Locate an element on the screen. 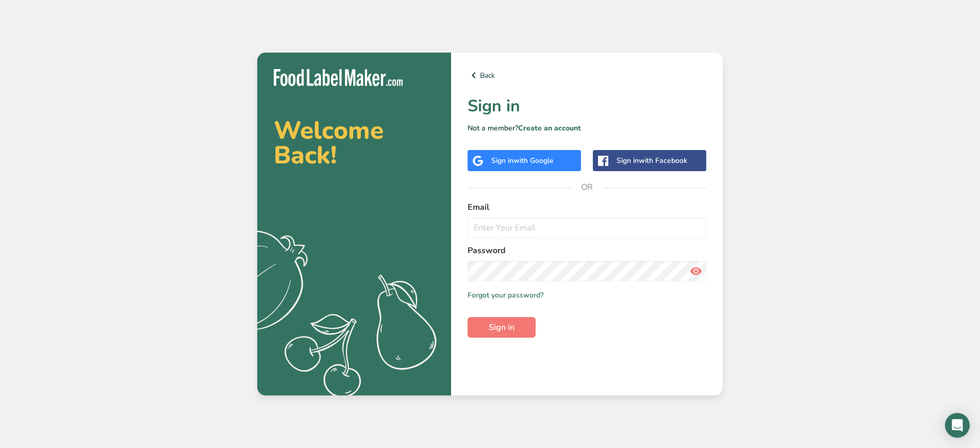 This screenshot has height=448, width=980. label: Email is located at coordinates (587, 207).